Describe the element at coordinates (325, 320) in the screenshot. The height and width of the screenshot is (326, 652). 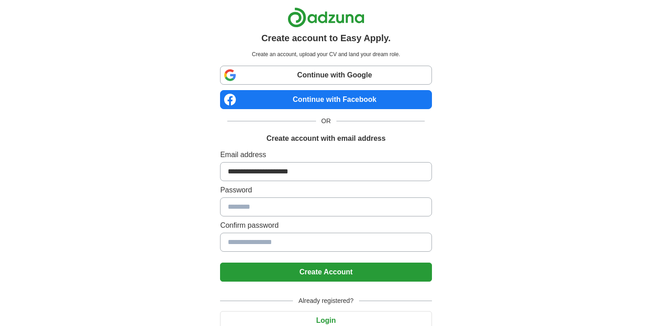
I see `a: Login` at that location.